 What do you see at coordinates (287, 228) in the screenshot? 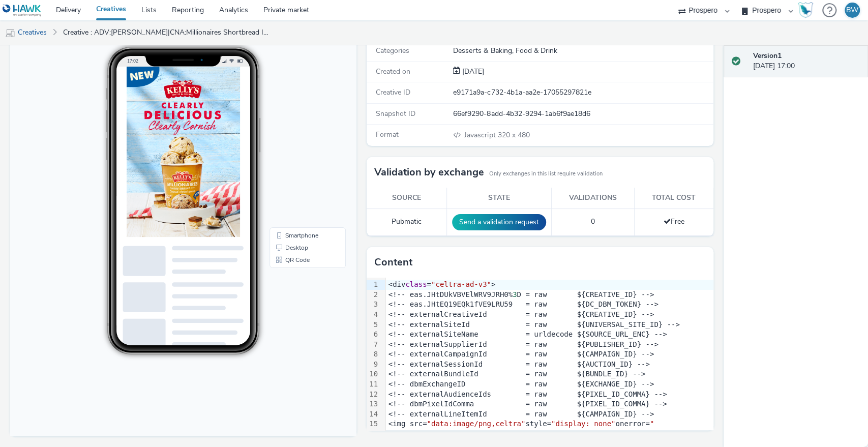
I see `span: Desktop` at bounding box center [287, 228].